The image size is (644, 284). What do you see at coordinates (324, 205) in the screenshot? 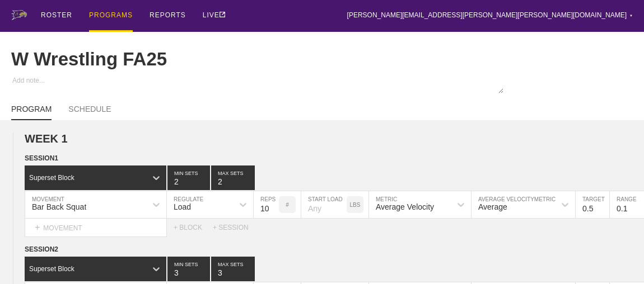
I see `input: Any` at bounding box center [324, 205].